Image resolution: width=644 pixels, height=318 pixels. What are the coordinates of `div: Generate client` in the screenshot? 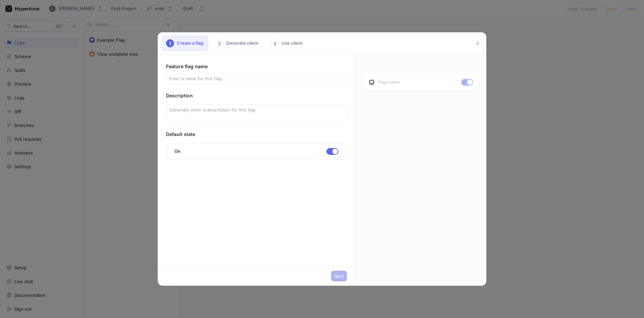 It's located at (238, 44).